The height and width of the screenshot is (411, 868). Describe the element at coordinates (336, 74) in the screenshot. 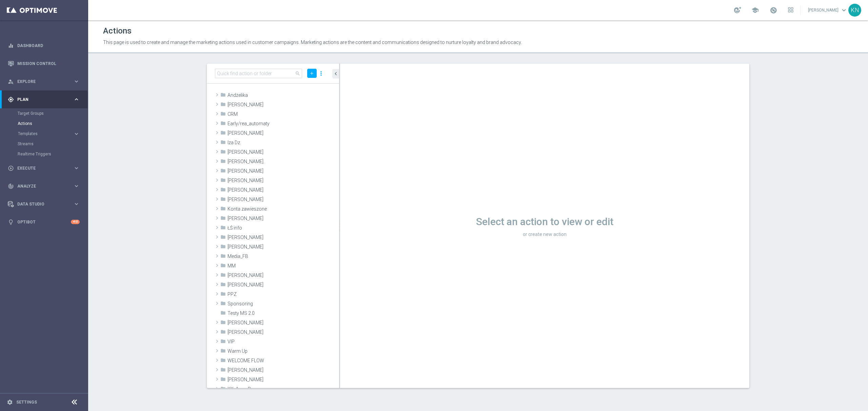

I see `button: chevron_left` at that location.